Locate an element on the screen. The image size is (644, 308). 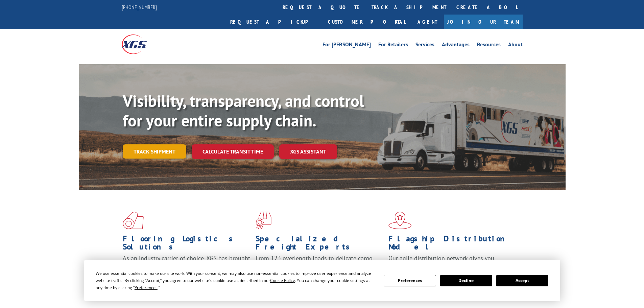
img: xgs-icon-flagship-distribution-model-red is located at coordinates (400, 221).